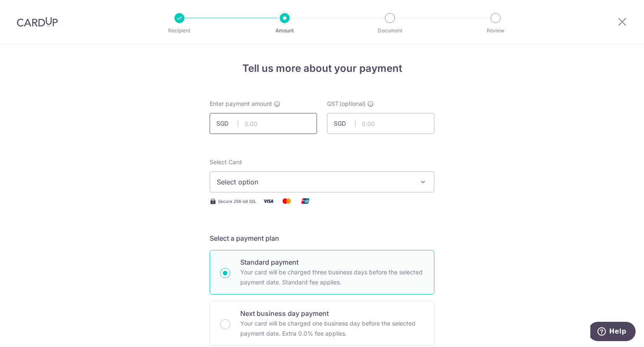  I want to click on img: CardUp, so click(37, 21).